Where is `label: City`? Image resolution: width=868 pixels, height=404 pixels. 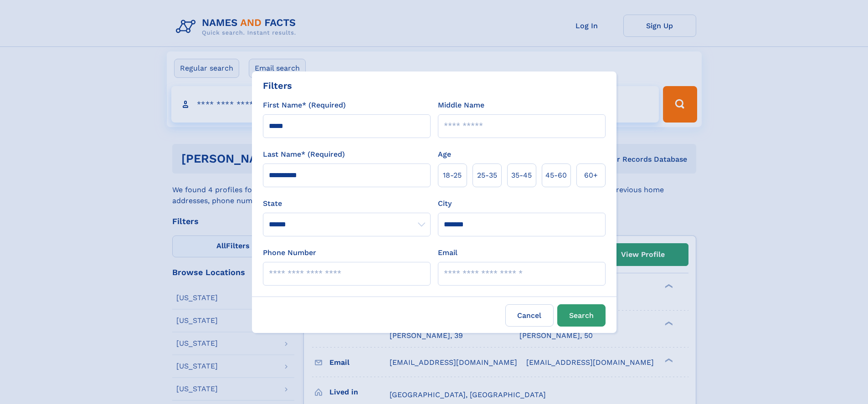
label: City is located at coordinates (445, 204).